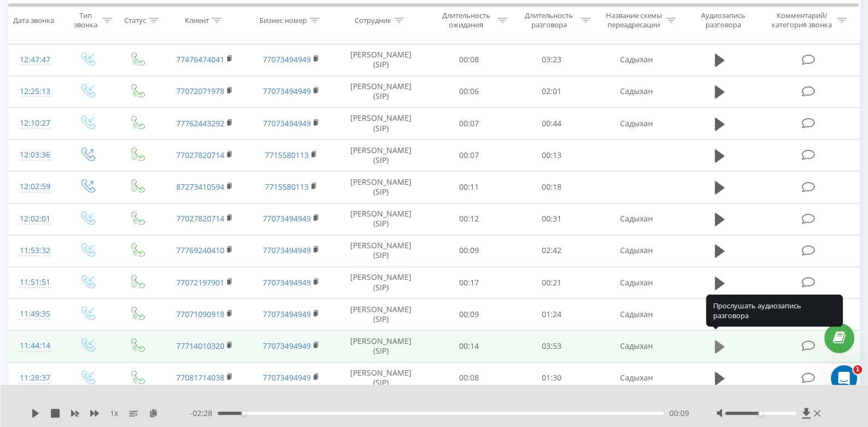 The width and height of the screenshot is (868, 427). Describe the element at coordinates (201, 346) in the screenshot. I see `a: 77714010320` at that location.